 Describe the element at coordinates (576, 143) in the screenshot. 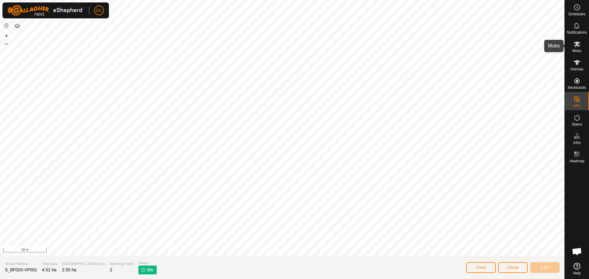

I see `span: Infra` at that location.